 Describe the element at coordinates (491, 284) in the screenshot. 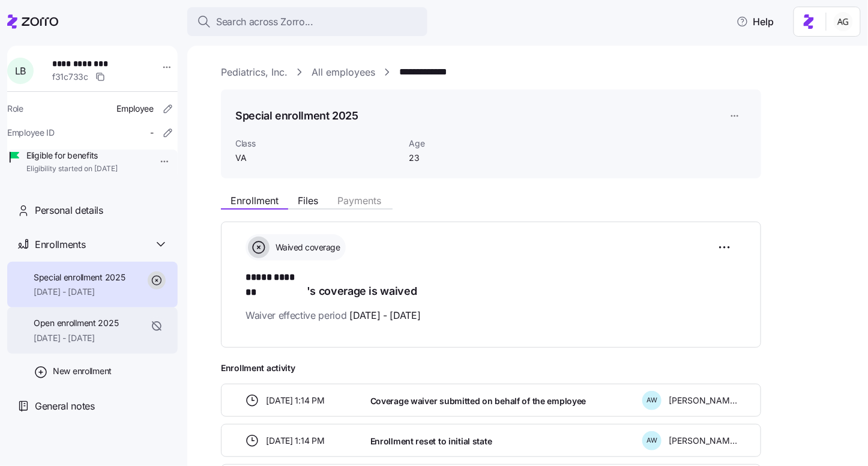

I see `h1: 's coverage is waived` at that location.